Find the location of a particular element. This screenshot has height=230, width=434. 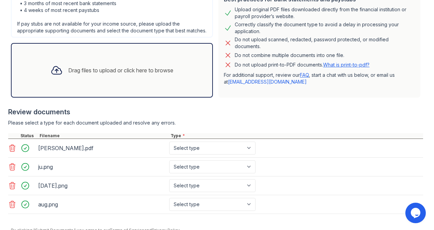

div: Please select a type for each document uploaded and resolve any errors. is located at coordinates (216, 123).